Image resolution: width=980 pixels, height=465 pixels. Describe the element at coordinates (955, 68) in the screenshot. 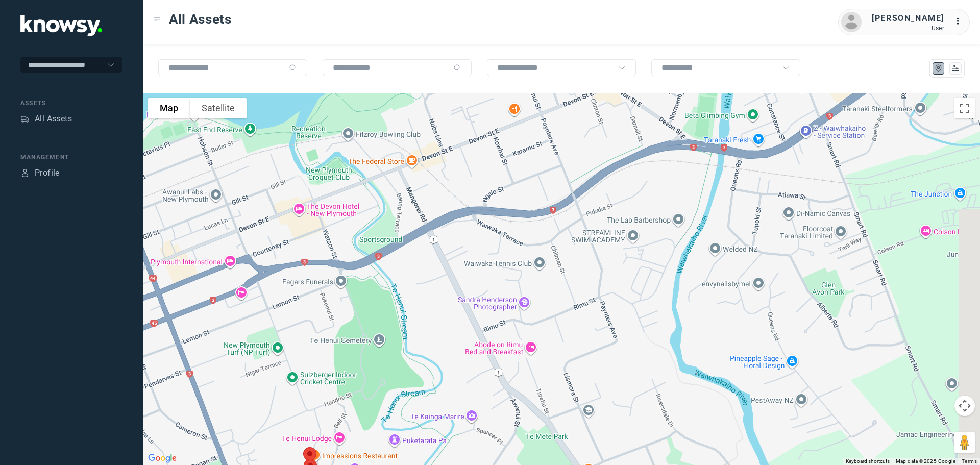

I see `div: List` at that location.